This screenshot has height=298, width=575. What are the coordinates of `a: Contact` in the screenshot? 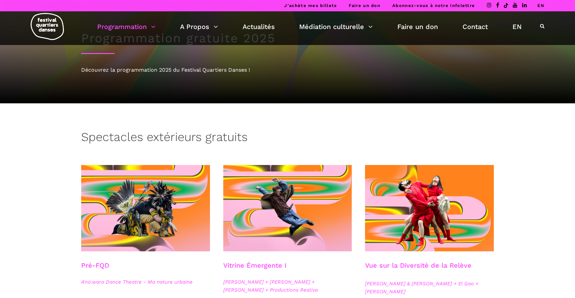 It's located at (475, 27).